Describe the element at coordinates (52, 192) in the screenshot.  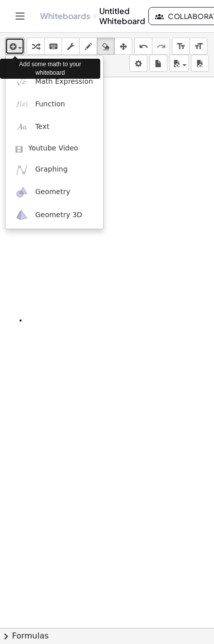
I see `span: Geometry` at that location.